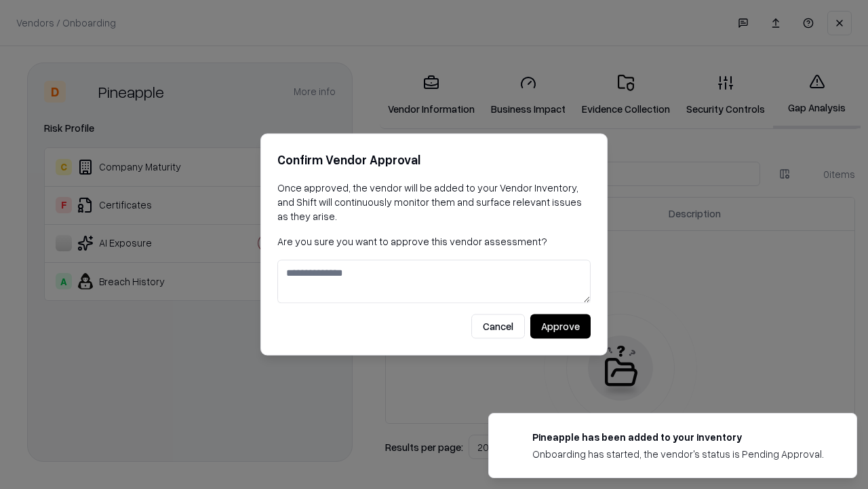 This screenshot has height=489, width=868. What do you see at coordinates (498, 326) in the screenshot?
I see `button: Cancel` at bounding box center [498, 326].